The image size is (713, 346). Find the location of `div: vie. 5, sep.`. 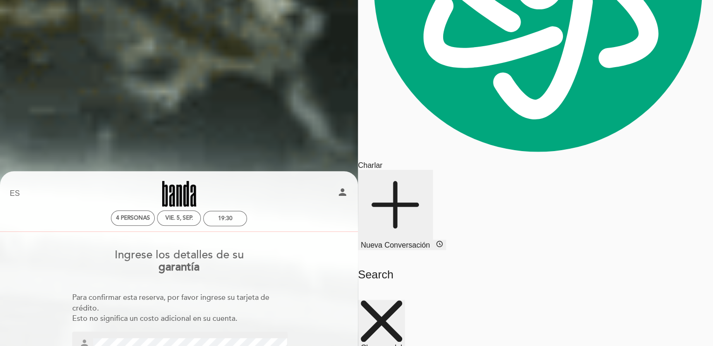

div: vie. 5, sep. is located at coordinates (179, 218).